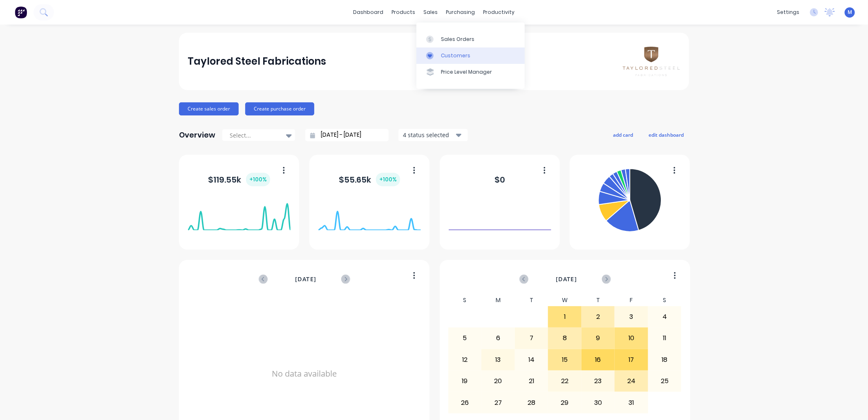 This screenshot has height=420, width=868. What do you see at coordinates (598, 402) in the screenshot?
I see `div: 30` at bounding box center [598, 402].